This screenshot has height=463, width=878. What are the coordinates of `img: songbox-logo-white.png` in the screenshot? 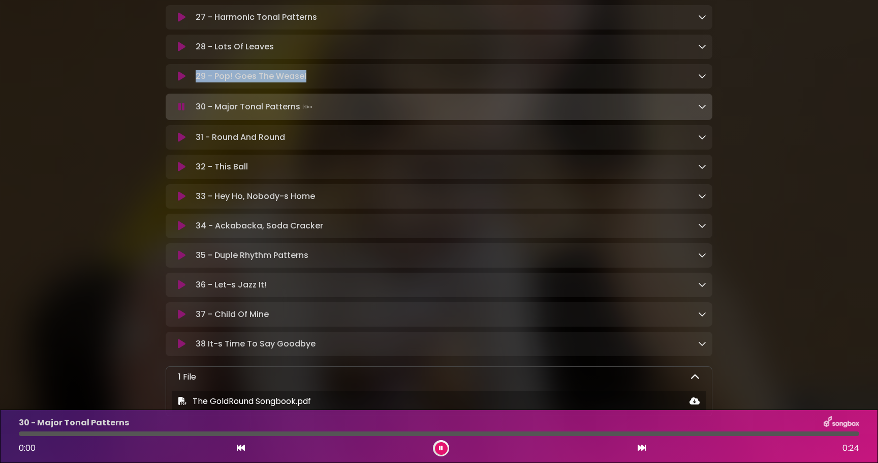 It's located at (842, 422).